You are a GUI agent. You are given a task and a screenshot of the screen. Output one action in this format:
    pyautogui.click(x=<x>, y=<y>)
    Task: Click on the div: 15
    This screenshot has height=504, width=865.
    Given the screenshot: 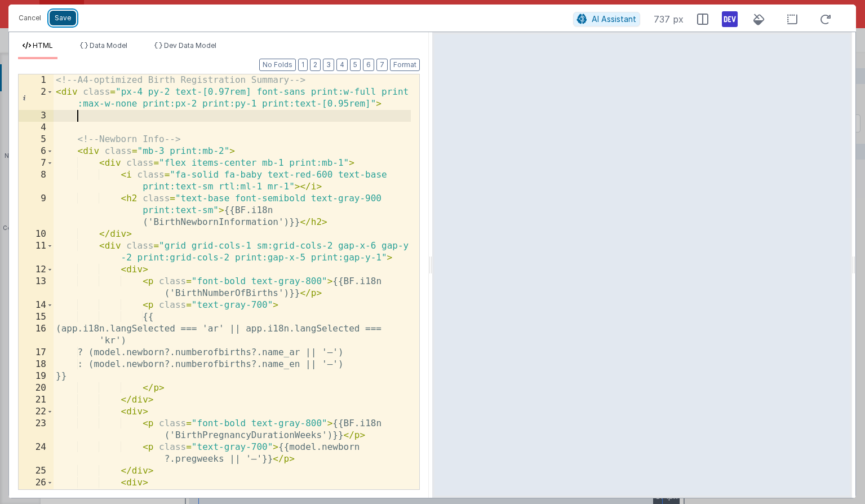 What is the action you would take?
    pyautogui.click(x=36, y=316)
    